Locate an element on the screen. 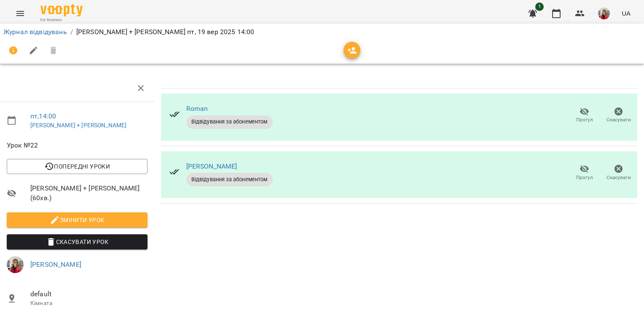 The width and height of the screenshot is (644, 311). button: Menu is located at coordinates (20, 14).